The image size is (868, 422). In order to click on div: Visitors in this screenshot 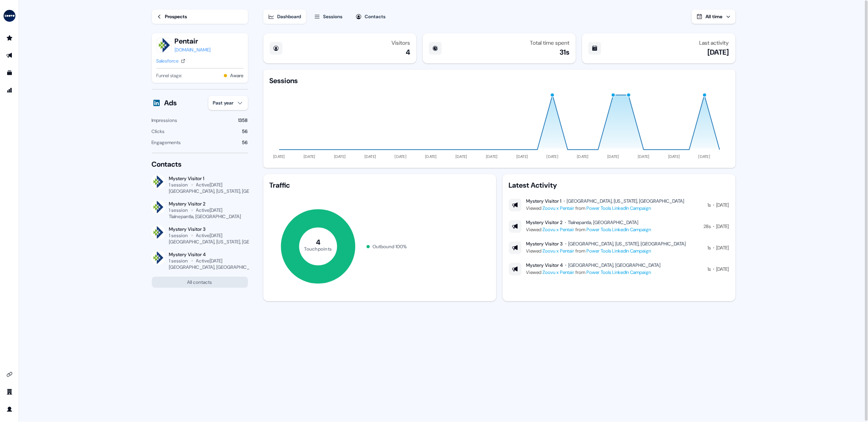, I will do `click(401, 42)`.